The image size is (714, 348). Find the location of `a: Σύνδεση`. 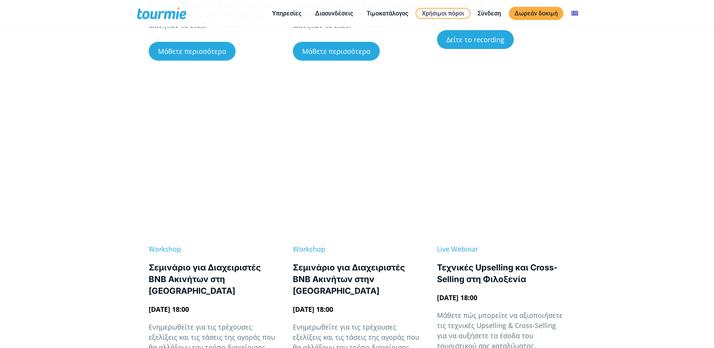

a: Σύνδεση is located at coordinates (489, 13).